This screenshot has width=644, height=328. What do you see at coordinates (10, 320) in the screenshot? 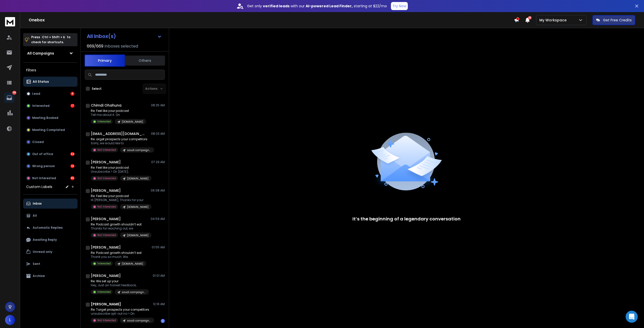
I see `button: L` at bounding box center [10, 320].